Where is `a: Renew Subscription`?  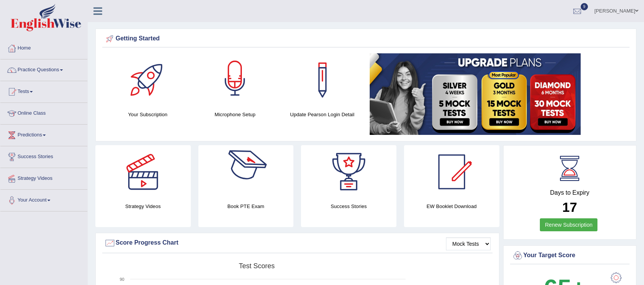 a: Renew Subscription is located at coordinates (569, 225).